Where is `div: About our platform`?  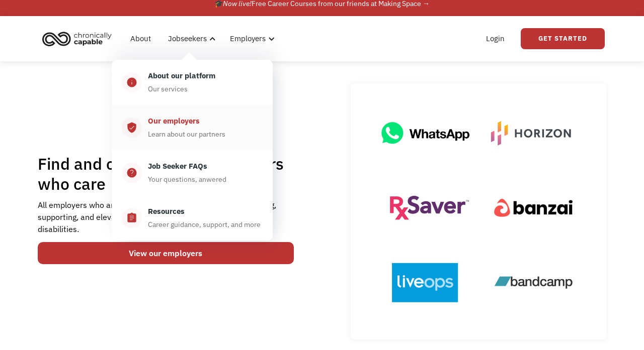 div: About our platform is located at coordinates (181, 76).